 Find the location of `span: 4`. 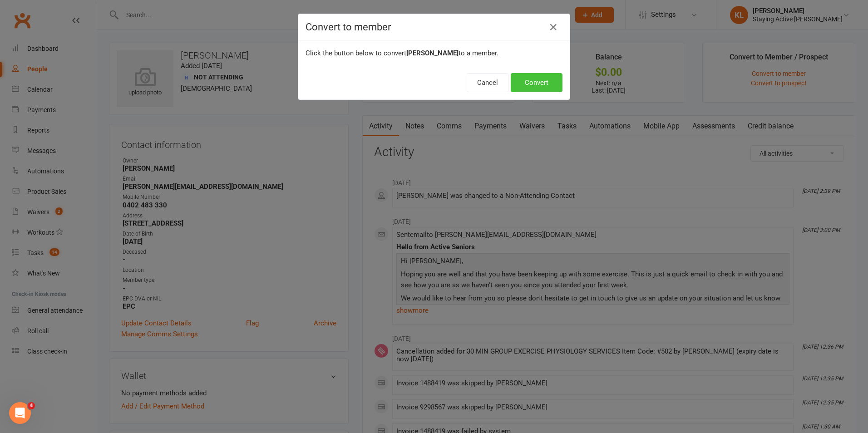

span: 4 is located at coordinates (31, 406).